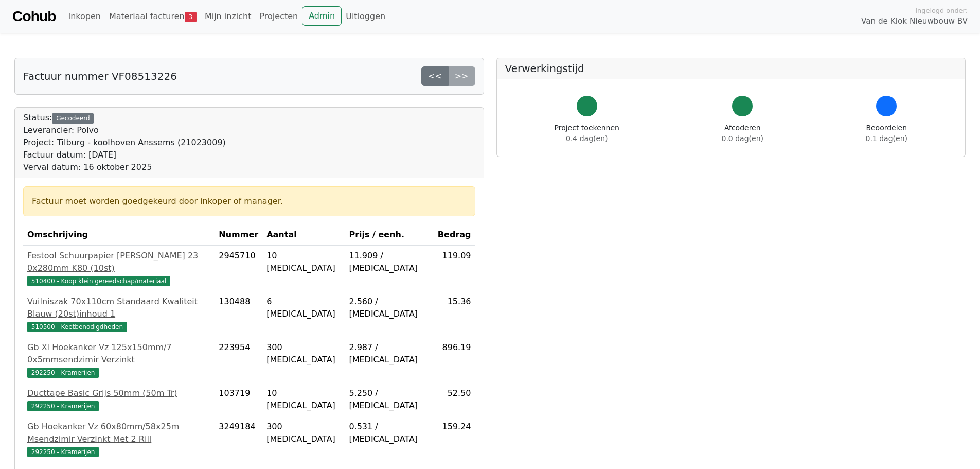 The image size is (980, 469). I want to click on div: Gb Hoekanker Vz 60x80mm/58x25m Msendzimir Verzinkt Met 2 Rill, so click(119, 433).